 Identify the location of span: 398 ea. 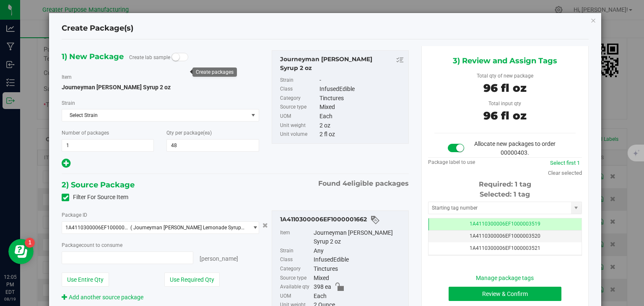
(322, 287).